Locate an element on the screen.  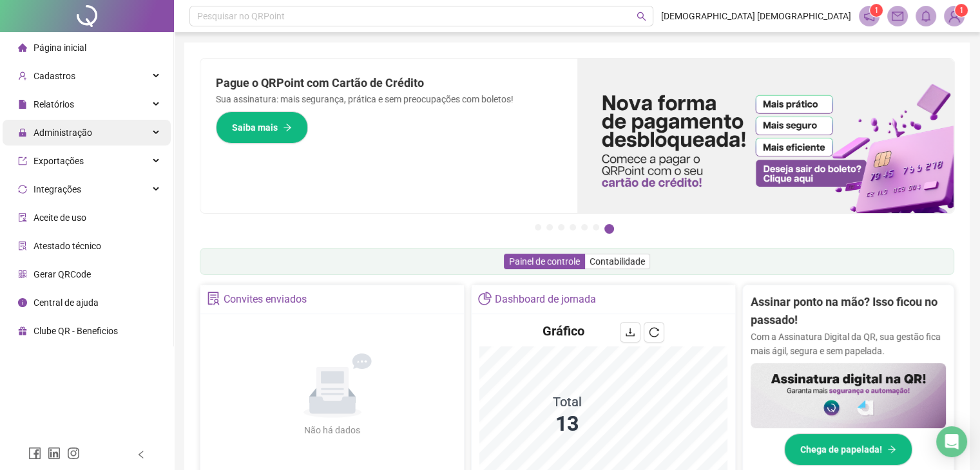
span: qrcode is located at coordinates (23, 274).